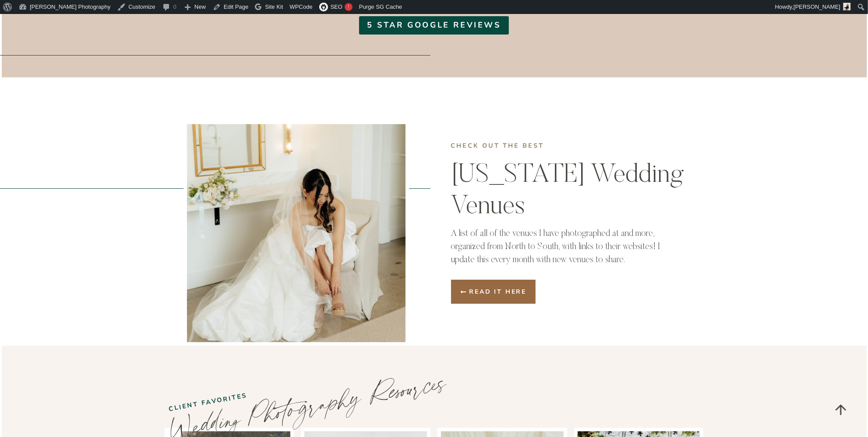  What do you see at coordinates (434, 24) in the screenshot?
I see `span: 5 Star Google Reviews` at bounding box center [434, 24].